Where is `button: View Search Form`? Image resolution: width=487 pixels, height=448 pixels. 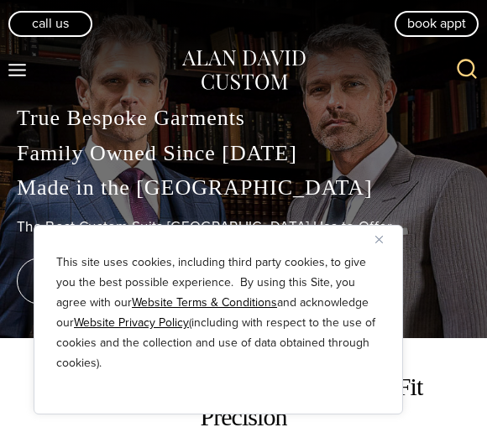
button: View Search Form is located at coordinates (467, 71).